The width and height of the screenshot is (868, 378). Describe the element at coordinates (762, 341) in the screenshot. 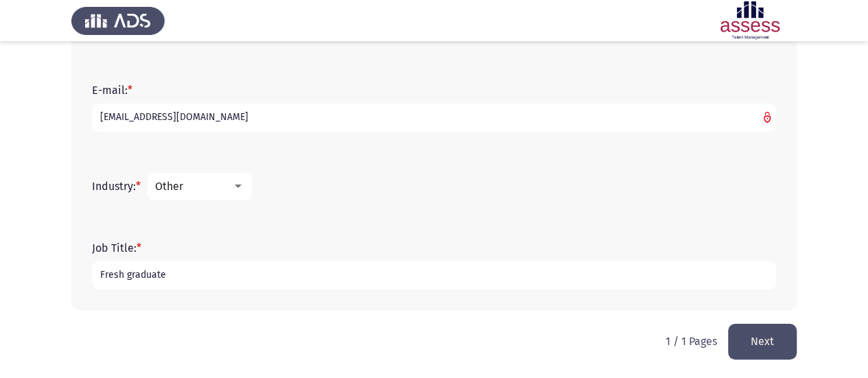

I see `button: load next page` at that location.